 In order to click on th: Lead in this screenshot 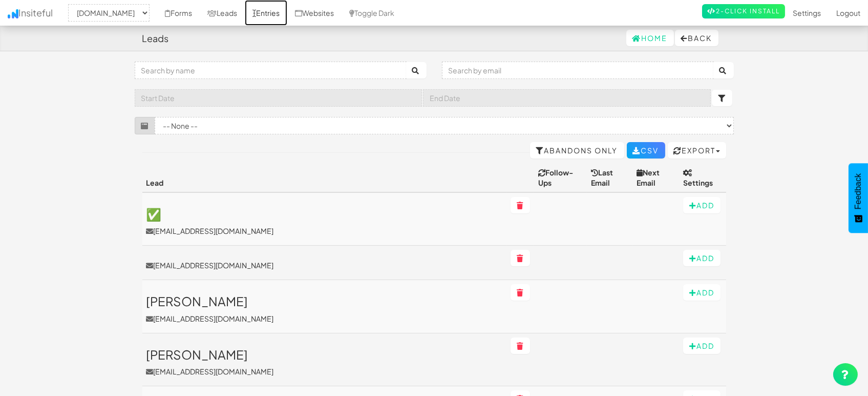, I will do `click(325, 178)`.